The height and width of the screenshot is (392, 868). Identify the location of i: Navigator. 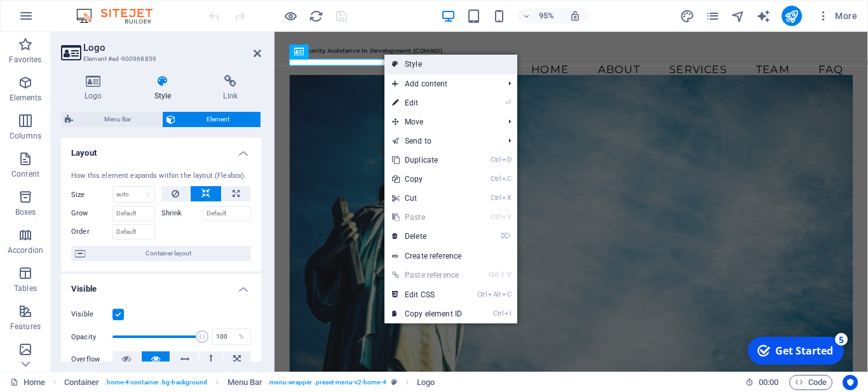
(738, 16).